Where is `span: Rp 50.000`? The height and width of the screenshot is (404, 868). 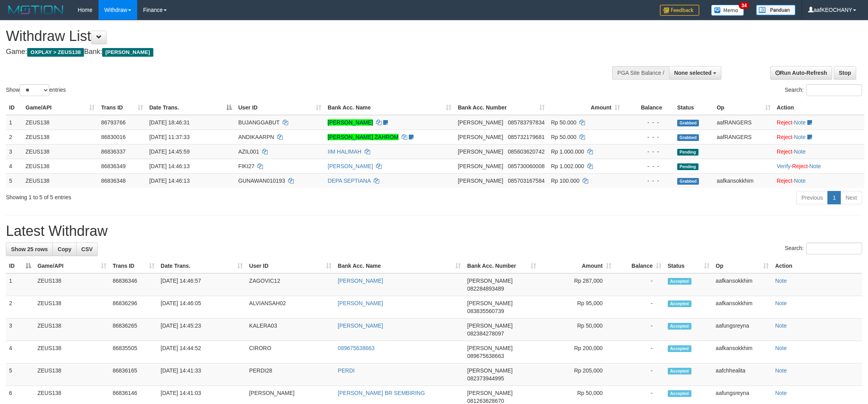 span: Rp 50.000 is located at coordinates (564, 122).